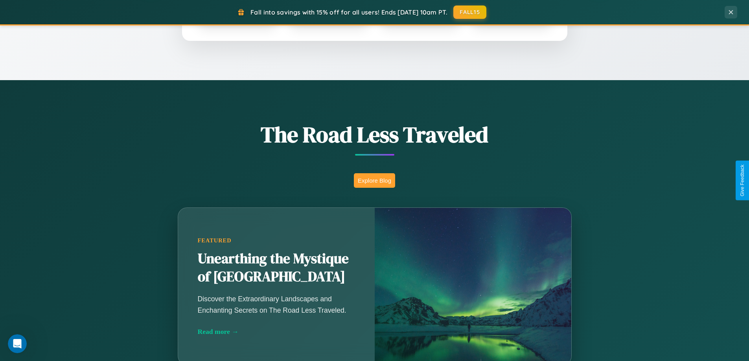 The image size is (749, 361). I want to click on div: Give Feedback, so click(742, 180).